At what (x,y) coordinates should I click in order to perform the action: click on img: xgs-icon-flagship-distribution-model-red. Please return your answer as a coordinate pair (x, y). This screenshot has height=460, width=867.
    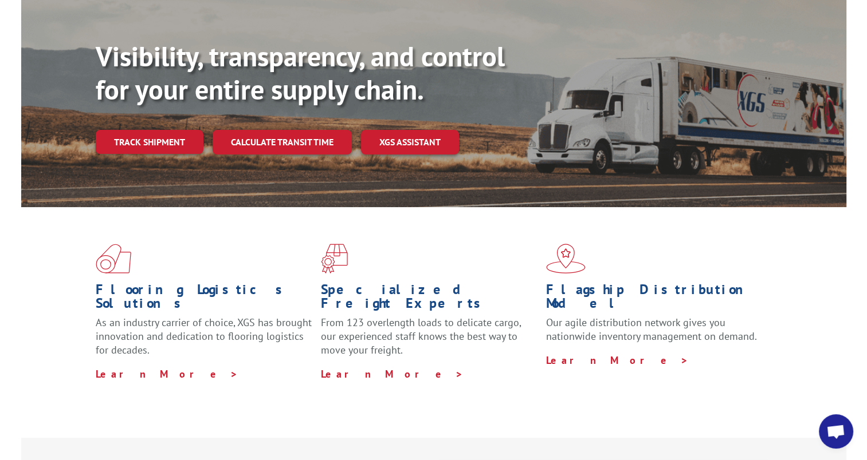
    Looking at the image, I should click on (565, 259).